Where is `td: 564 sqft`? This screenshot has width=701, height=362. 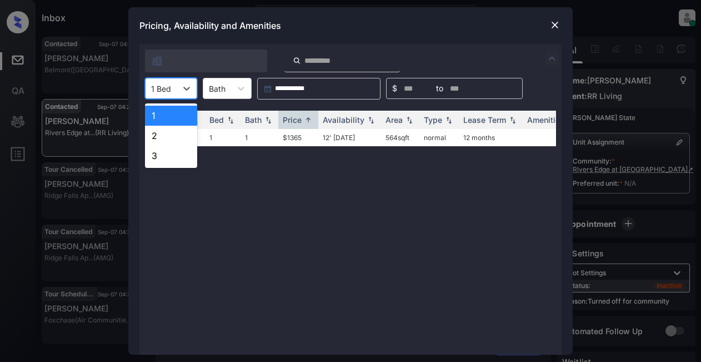
td: 564 sqft is located at coordinates (400, 137).